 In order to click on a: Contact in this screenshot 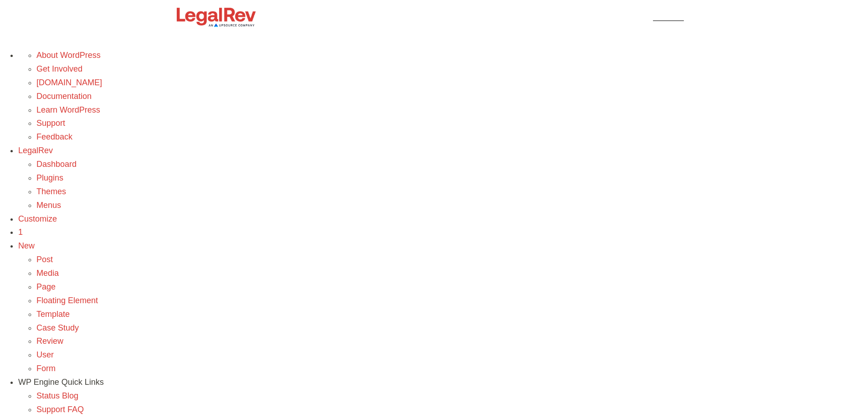, I will do `click(670, 18)`.